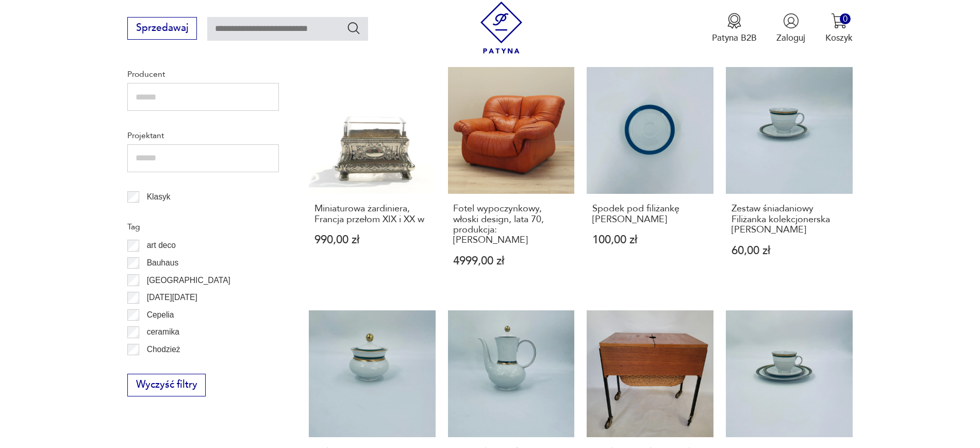 Image resolution: width=980 pixels, height=448 pixels. What do you see at coordinates (354, 28) in the screenshot?
I see `button: Szukaj` at bounding box center [354, 28].